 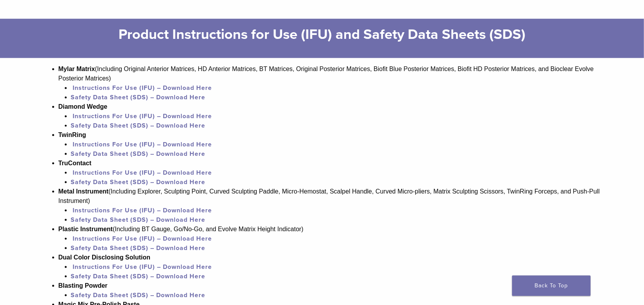 What do you see at coordinates (332, 206) in the screenshot?
I see `li: (Including Explorer, Sculpting Point, Curved Sculpting Paddle, Micro-Hemostat, Scalpel Handle, Cu...` at bounding box center [332, 206].